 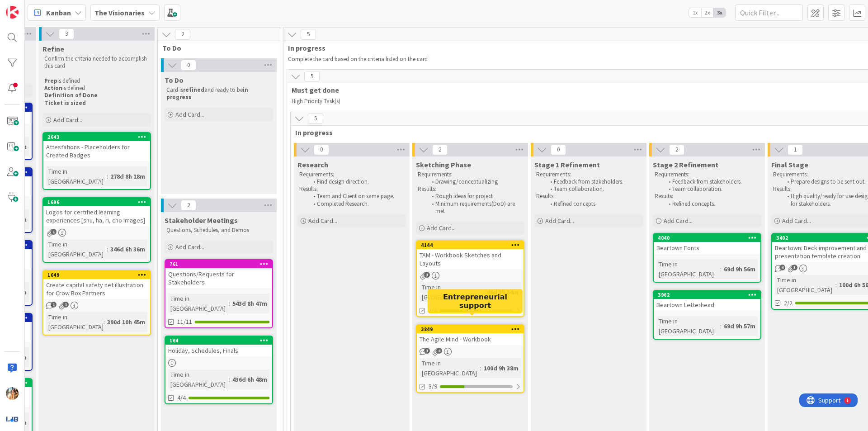 What do you see at coordinates (184, 322) in the screenshot?
I see `span: 11/11` at bounding box center [184, 322].